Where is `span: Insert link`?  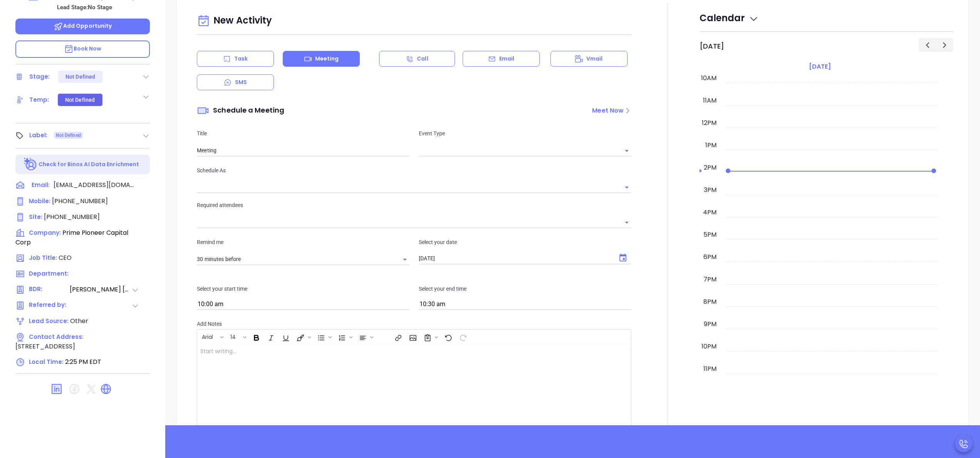
span: Insert link is located at coordinates (397, 337).